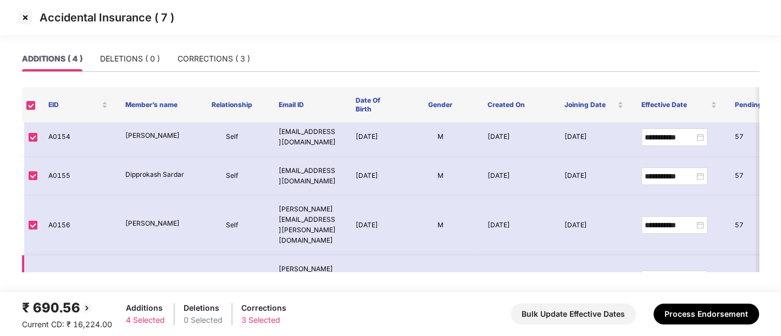  What do you see at coordinates (232, 105) in the screenshot?
I see `th: Relationship` at bounding box center [232, 105].